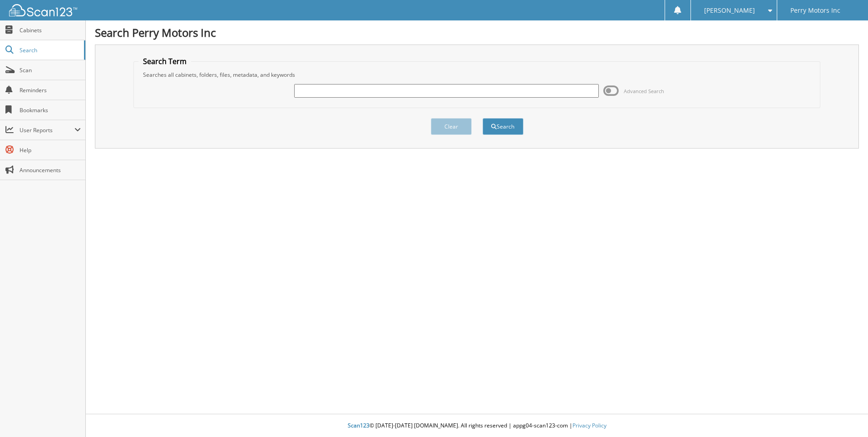  What do you see at coordinates (47, 130) in the screenshot?
I see `span: User Reports` at bounding box center [47, 130].